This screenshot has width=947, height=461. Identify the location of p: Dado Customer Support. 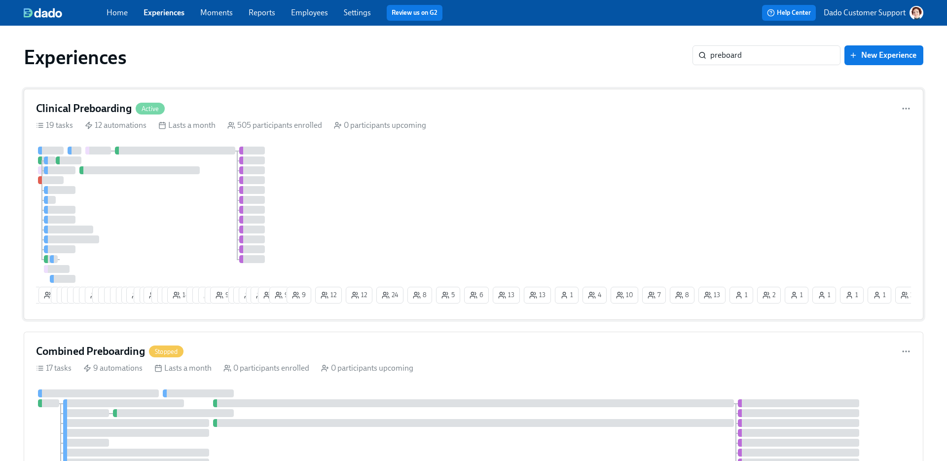
(865, 13).